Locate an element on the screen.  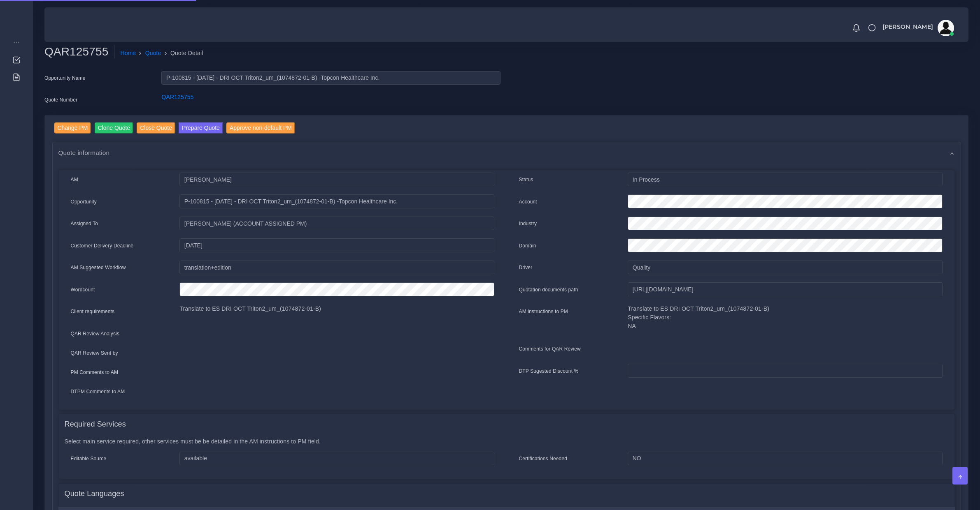
label: DTPM Comments to AM is located at coordinates (98, 392).